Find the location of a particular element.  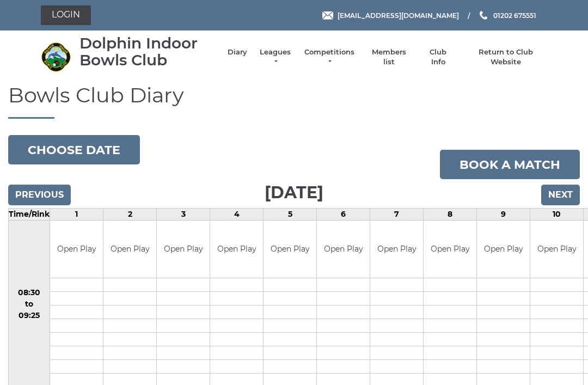

h1: Bowls Club Diary is located at coordinates (294, 101).